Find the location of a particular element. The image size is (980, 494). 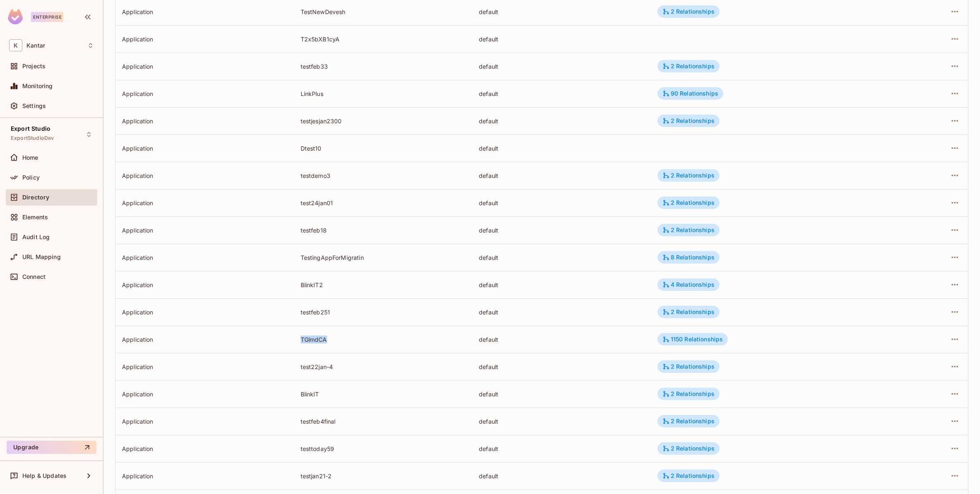

div: testfeb33 is located at coordinates (383, 66).